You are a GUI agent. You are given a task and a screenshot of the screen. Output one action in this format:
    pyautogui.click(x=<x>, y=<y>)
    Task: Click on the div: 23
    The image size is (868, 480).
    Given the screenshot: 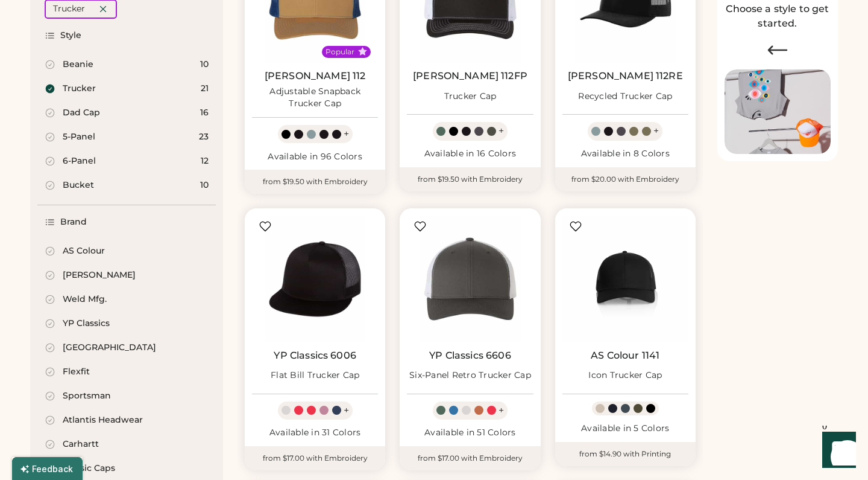 What is the action you would take?
    pyautogui.click(x=204, y=137)
    